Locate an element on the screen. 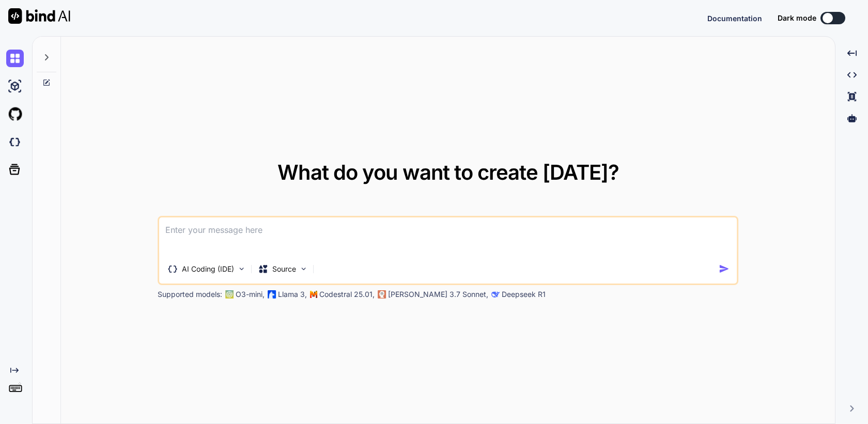 The image size is (868, 424). img: Bind AI is located at coordinates (39, 16).